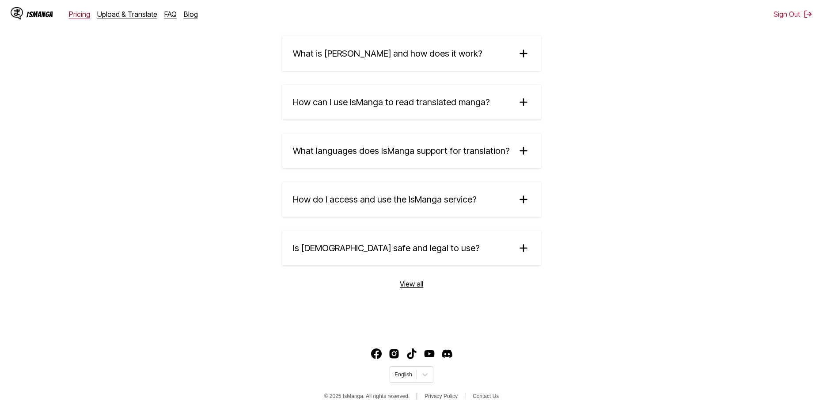 This screenshot has width=823, height=413. Describe the element at coordinates (412, 353) in the screenshot. I see `a: TikTok` at that location.